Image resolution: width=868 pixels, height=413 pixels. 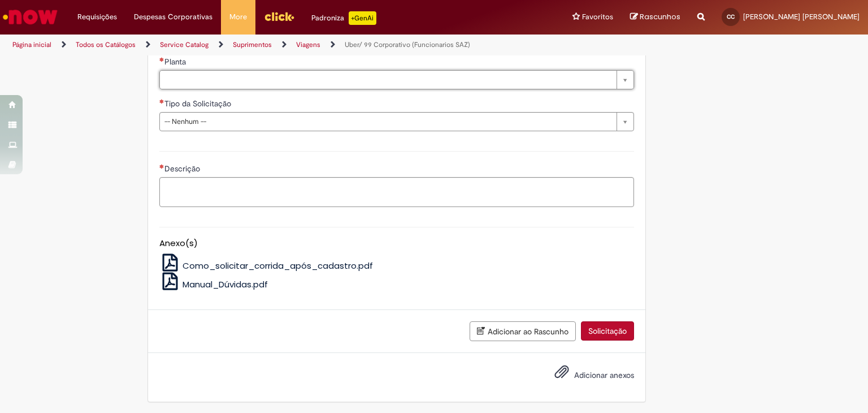 What do you see at coordinates (252, 45) in the screenshot?
I see `a: Suprimentos` at bounding box center [252, 45].